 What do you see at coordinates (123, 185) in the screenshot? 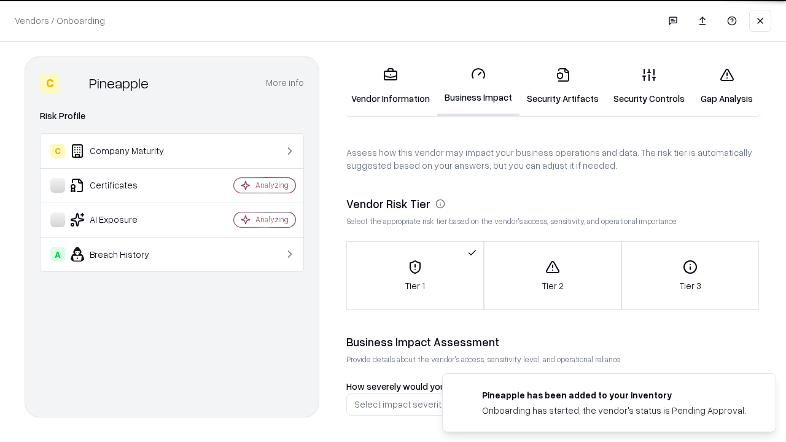
I see `div: Certificates` at bounding box center [123, 185].